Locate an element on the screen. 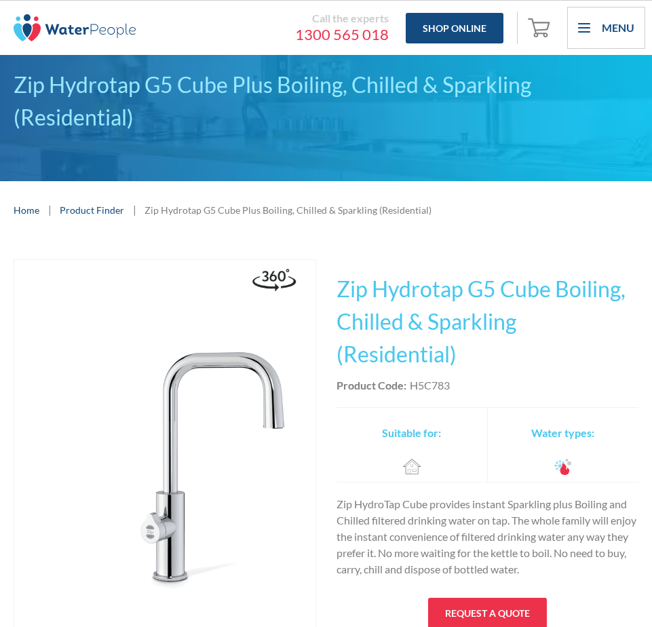  div: Menu is located at coordinates (618, 28).